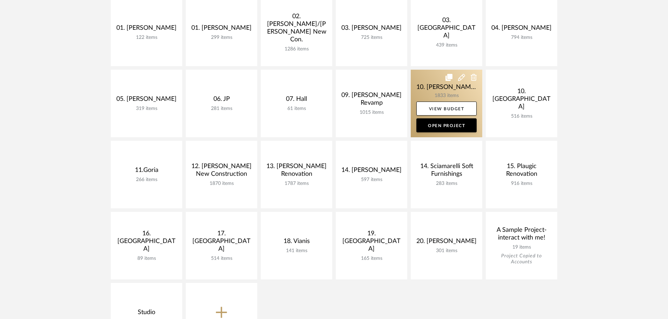 The width and height of the screenshot is (668, 319). I want to click on div: 15. Plaugic Renovation, so click(521, 172).